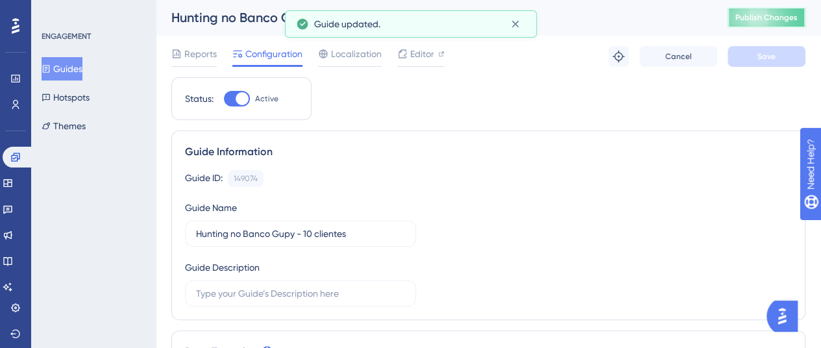 This screenshot has height=348, width=821. What do you see at coordinates (211, 208) in the screenshot?
I see `div: Guide Name` at bounding box center [211, 208].